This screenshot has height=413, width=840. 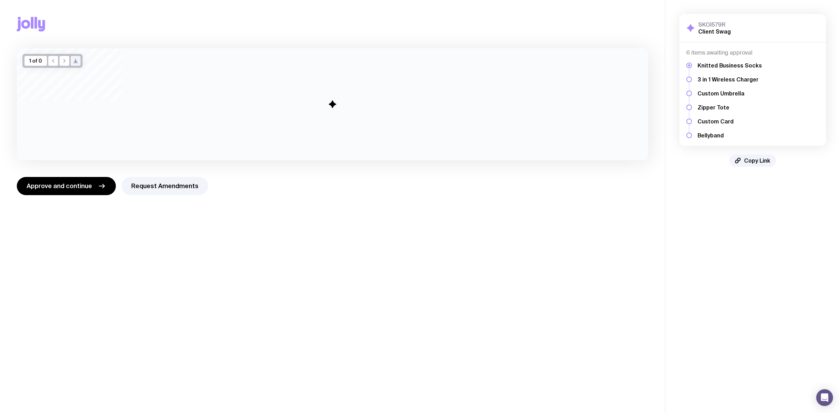 I want to click on h5: Bellyband, so click(x=729, y=135).